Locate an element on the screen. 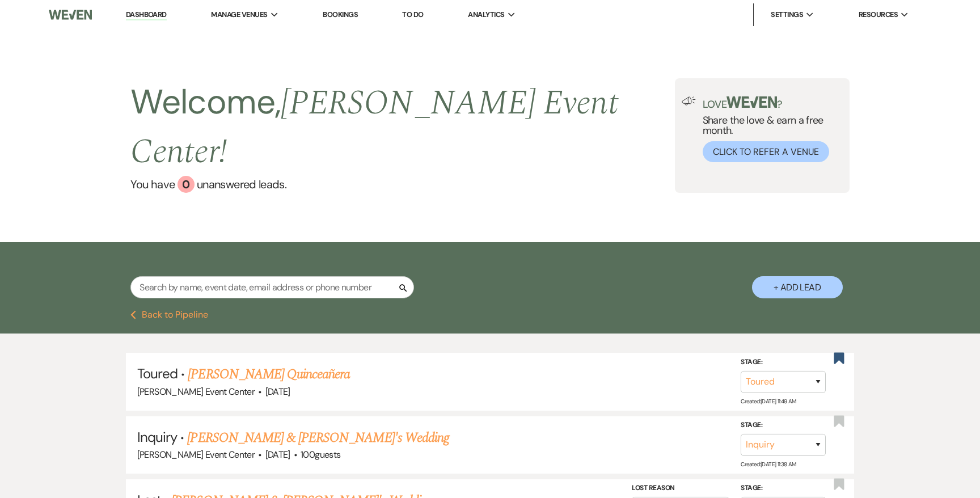  h2: Welcome, is located at coordinates (402, 127).